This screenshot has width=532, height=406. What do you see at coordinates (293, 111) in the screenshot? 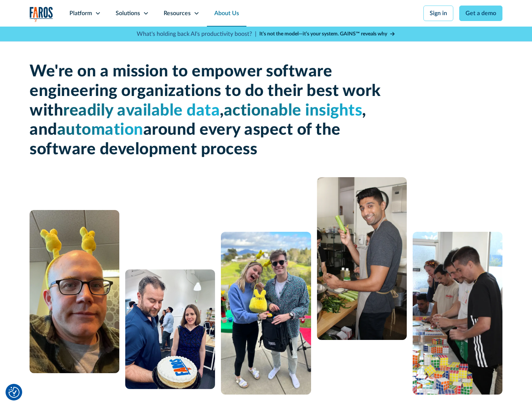
I see `span: actionable insights` at bounding box center [293, 111].